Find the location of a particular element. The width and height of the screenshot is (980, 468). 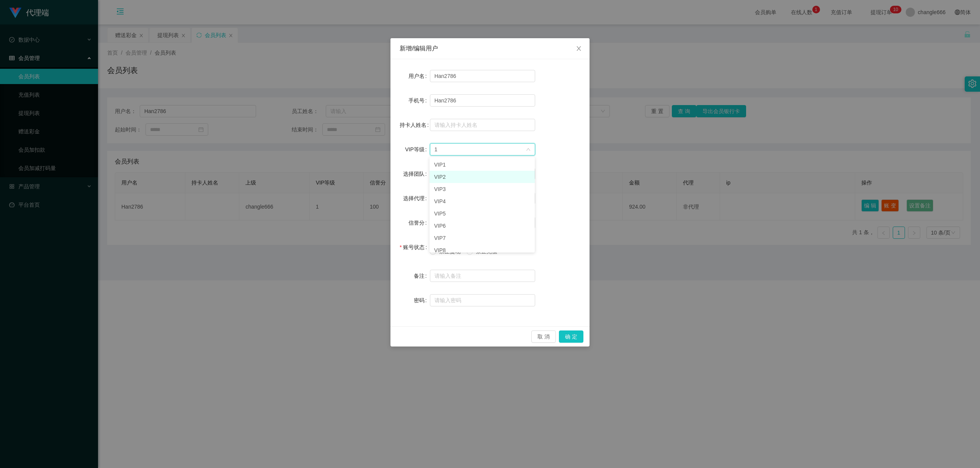

div: 新增/编辑用户 is located at coordinates (490, 49).